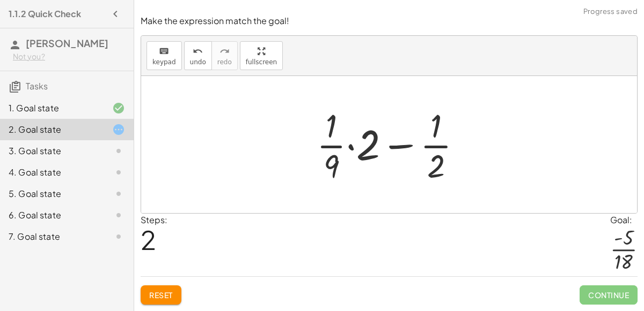 This screenshot has height=311, width=644. I want to click on button: redoredo, so click(224, 56).